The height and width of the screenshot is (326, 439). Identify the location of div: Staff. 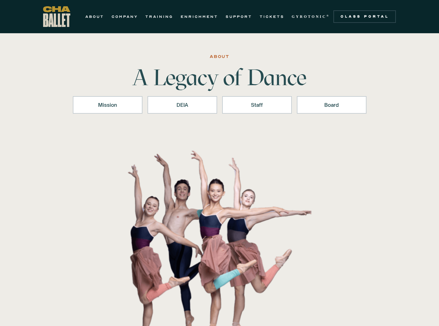
(257, 105).